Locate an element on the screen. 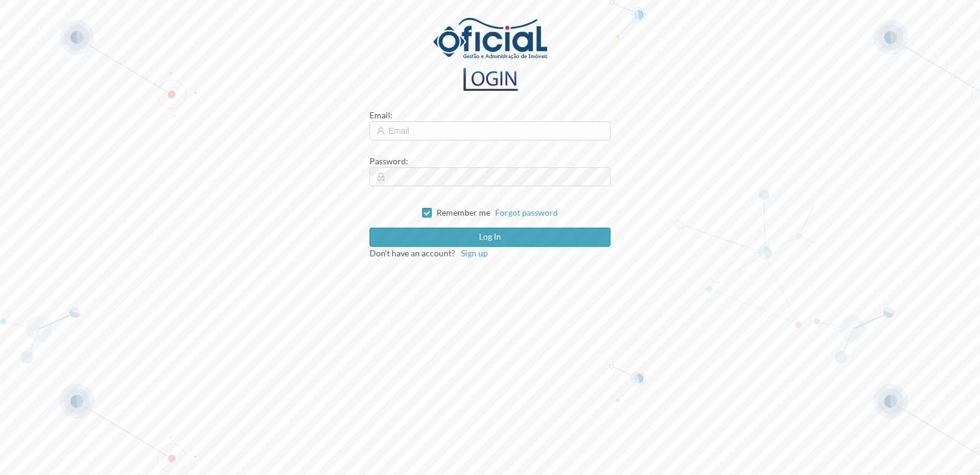  span: Remember me is located at coordinates (463, 212).